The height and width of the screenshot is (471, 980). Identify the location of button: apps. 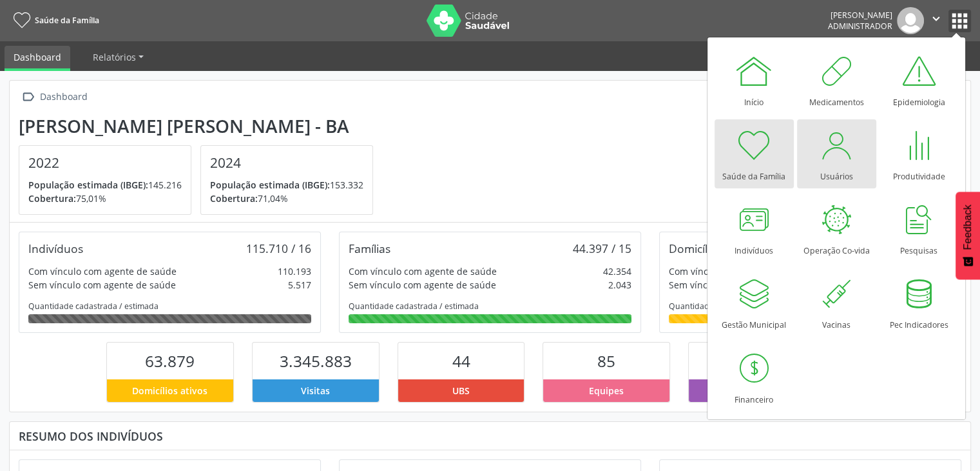
(959, 21).